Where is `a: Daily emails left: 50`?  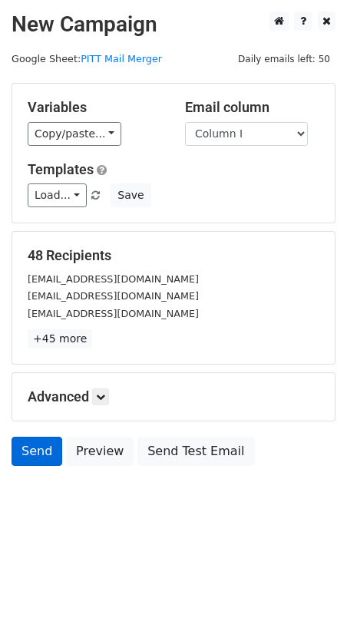 a: Daily emails left: 50 is located at coordinates (284, 58).